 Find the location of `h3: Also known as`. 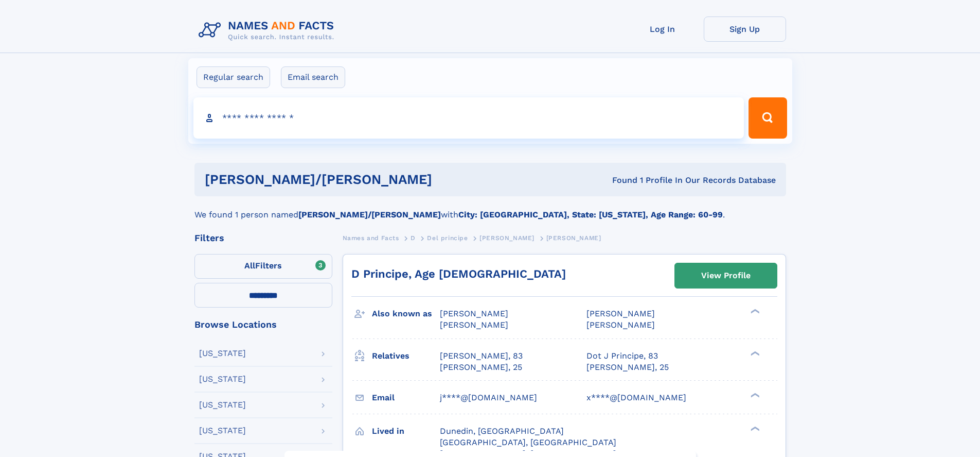

h3: Also known as is located at coordinates (406, 313).